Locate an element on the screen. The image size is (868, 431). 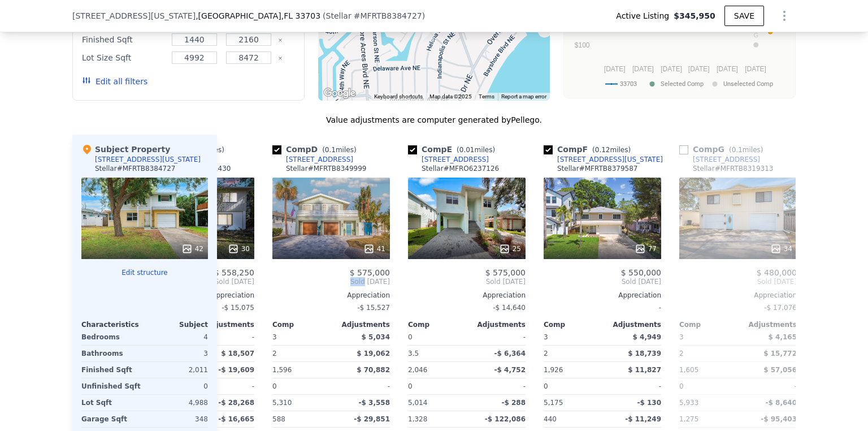
span: 1,328 is located at coordinates (417, 419).